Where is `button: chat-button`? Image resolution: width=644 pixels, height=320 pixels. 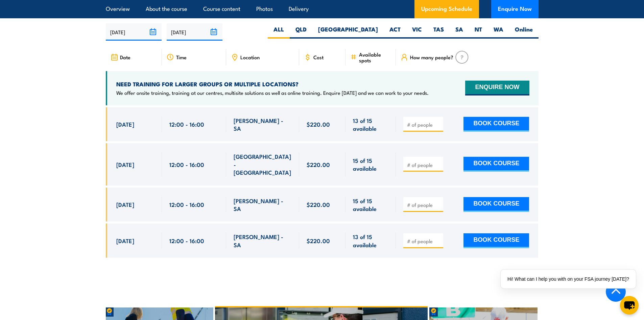
button: chat-button is located at coordinates (629, 305).